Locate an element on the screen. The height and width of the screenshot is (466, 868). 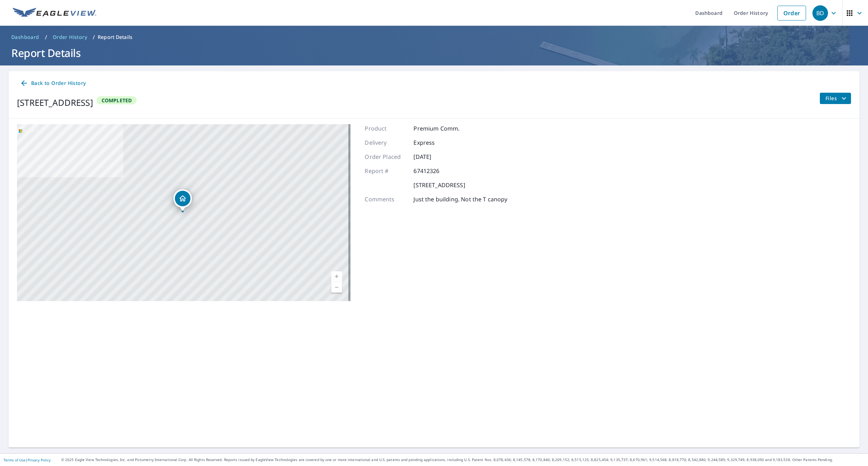
span: Files is located at coordinates (837, 98).